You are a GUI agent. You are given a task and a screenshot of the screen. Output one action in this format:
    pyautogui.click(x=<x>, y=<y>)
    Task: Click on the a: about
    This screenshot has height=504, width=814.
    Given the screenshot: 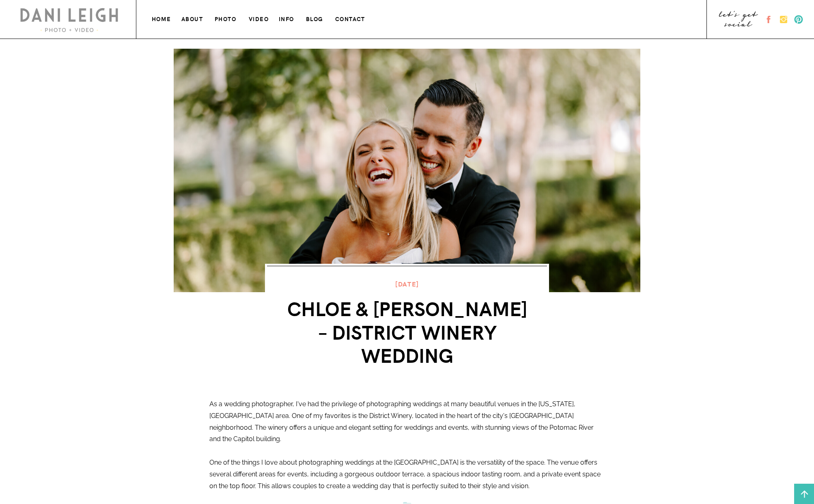 What is the action you would take?
    pyautogui.click(x=192, y=17)
    